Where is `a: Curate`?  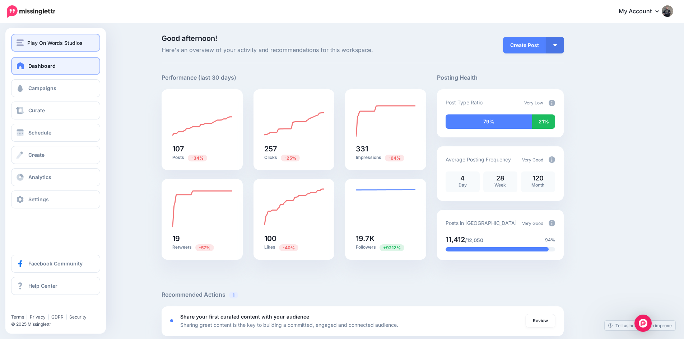
a: Curate is located at coordinates (56, 111).